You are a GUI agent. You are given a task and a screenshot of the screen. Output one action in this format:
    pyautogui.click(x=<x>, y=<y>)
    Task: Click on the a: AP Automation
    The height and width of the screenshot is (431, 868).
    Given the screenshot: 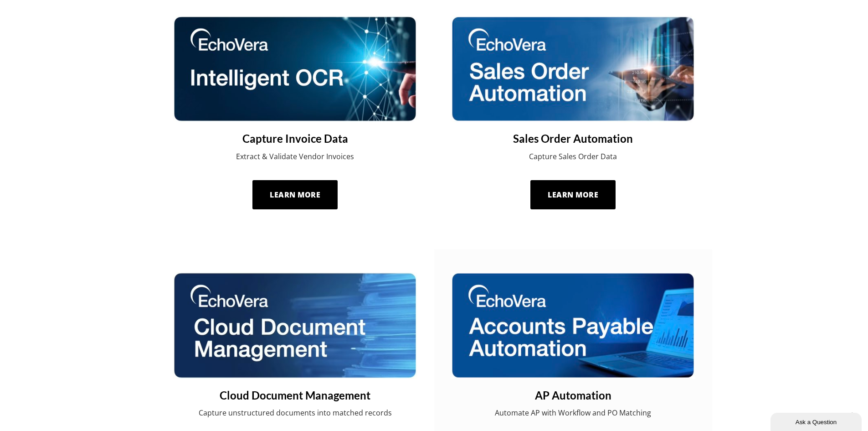 What is the action you would take?
    pyautogui.click(x=573, y=396)
    